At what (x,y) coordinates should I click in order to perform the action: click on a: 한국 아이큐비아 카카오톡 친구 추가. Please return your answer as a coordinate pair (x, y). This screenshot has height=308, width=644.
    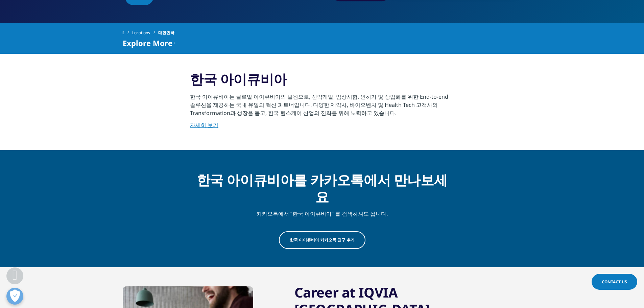
    Looking at the image, I should click on (322, 240).